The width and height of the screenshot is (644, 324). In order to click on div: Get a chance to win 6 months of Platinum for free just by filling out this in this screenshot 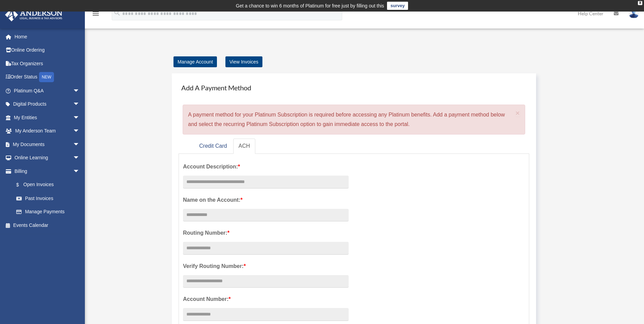, I will do `click(310, 5)`.